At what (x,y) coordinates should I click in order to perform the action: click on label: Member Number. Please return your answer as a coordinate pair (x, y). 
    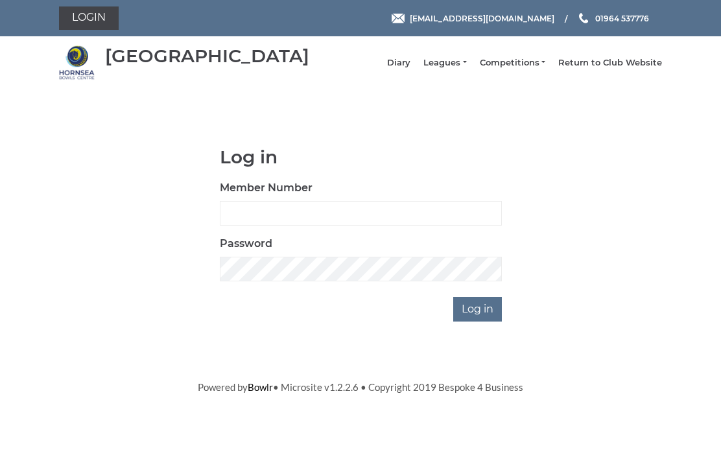
    Looking at the image, I should click on (266, 188).